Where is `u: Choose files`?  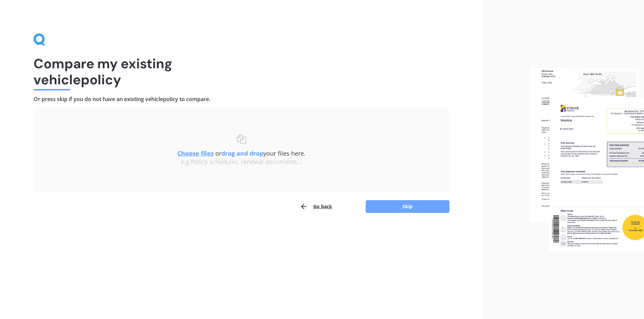
u: Choose files is located at coordinates (196, 153).